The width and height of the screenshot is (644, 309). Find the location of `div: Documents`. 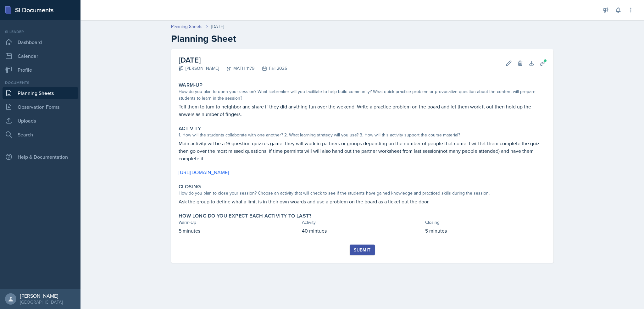

div: Documents is located at coordinates (41, 83).